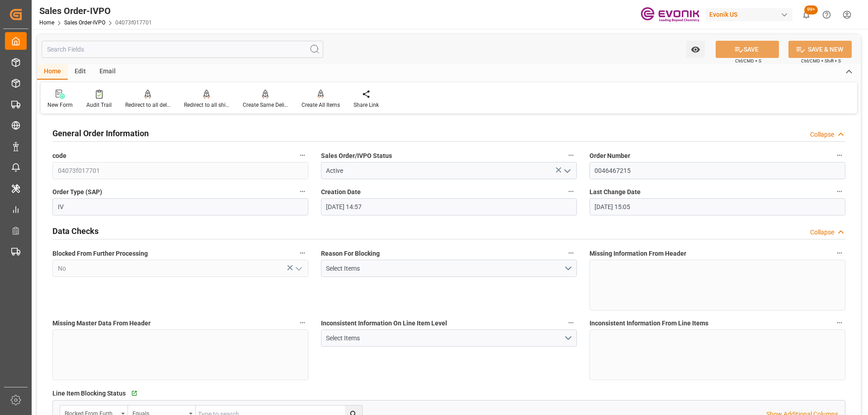 Image resolution: width=868 pixels, height=415 pixels. Describe the element at coordinates (827, 15) in the screenshot. I see `button: Help Center` at that location.